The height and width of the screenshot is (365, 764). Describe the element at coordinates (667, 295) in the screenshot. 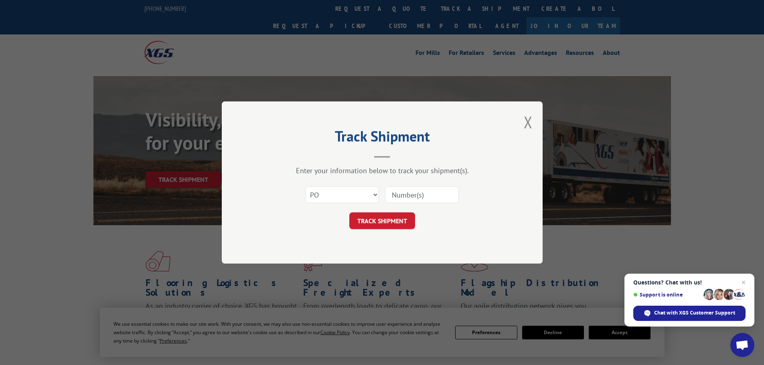

I see `span: Support is online` at that location.